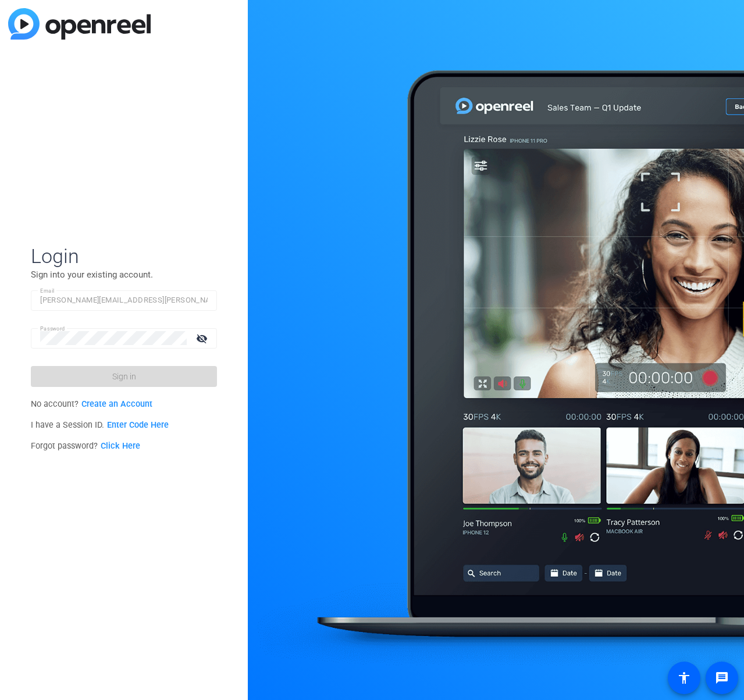  What do you see at coordinates (53, 328) in the screenshot?
I see `mat-label: Password` at bounding box center [53, 328].